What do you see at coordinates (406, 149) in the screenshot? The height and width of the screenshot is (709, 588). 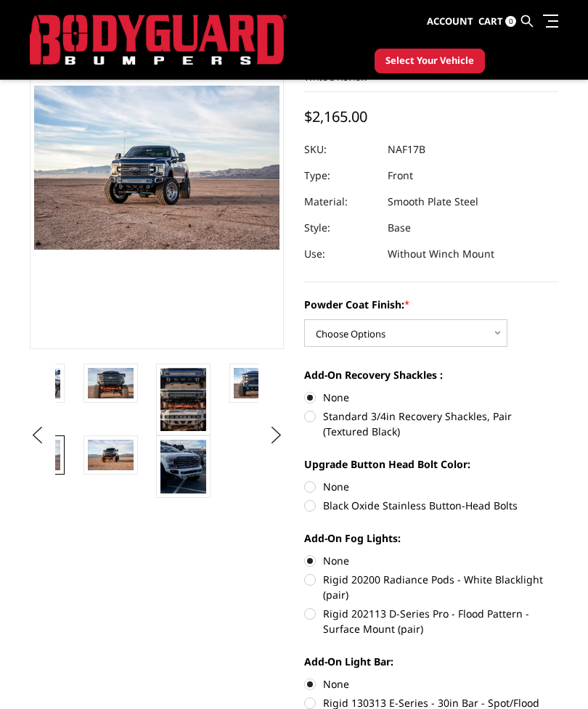 I see `dd: NAF17B` at bounding box center [406, 149].